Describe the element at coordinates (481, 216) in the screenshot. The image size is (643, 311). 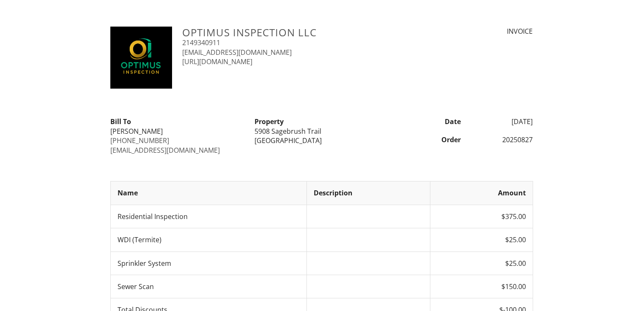
I see `td: $375.00` at that location.